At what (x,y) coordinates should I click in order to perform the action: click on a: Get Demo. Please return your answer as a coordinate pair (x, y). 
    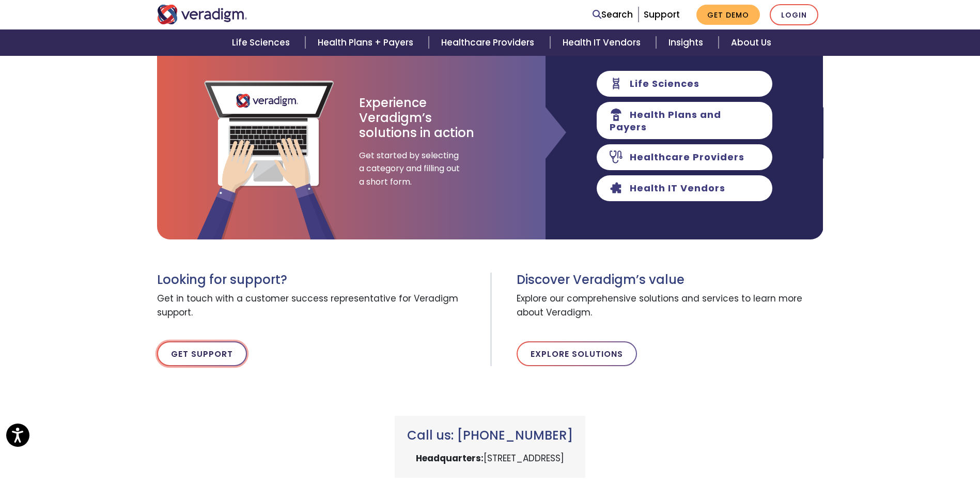
    Looking at the image, I should click on (728, 14).